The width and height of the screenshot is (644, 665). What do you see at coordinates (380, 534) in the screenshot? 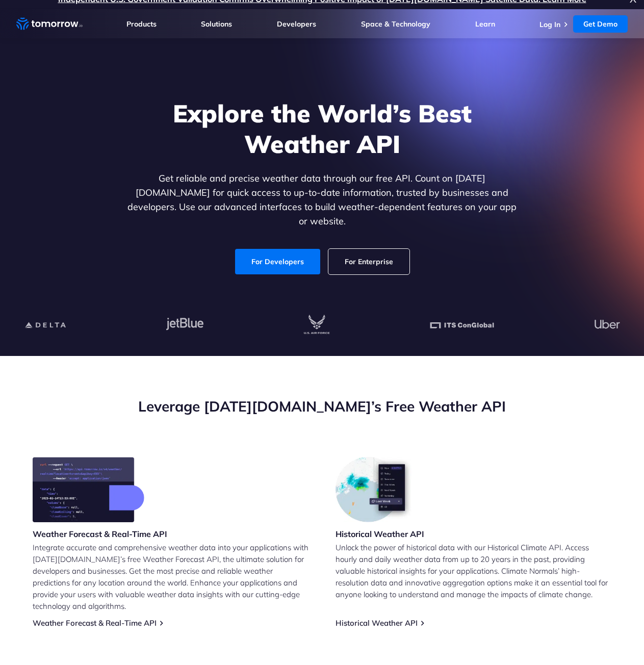
I see `h3: Historical Weather API` at bounding box center [380, 534].